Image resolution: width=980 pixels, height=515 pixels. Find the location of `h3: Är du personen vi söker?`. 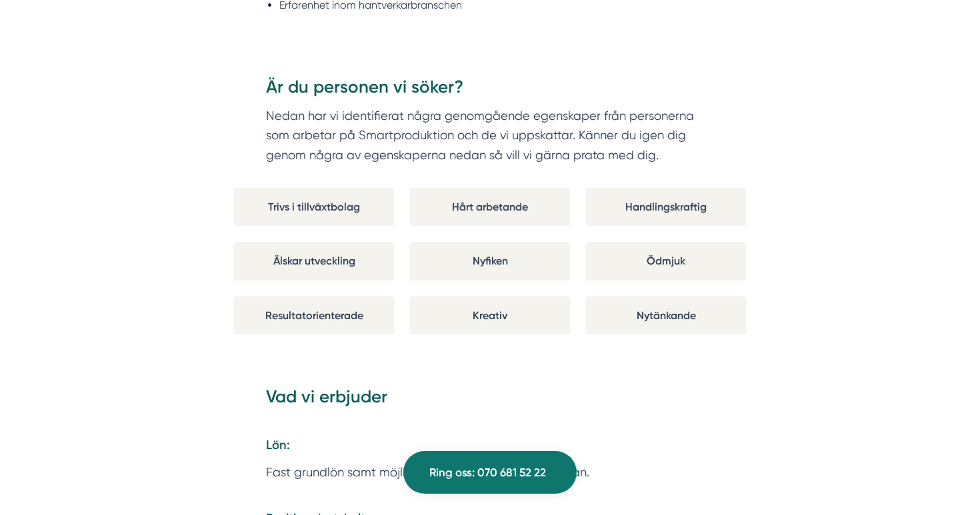

h3: Är du personen vi söker? is located at coordinates (490, 91).